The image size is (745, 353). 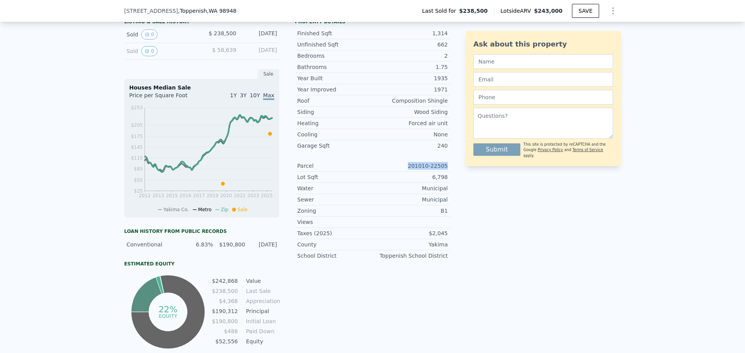 I want to click on span: Sale, so click(x=242, y=210).